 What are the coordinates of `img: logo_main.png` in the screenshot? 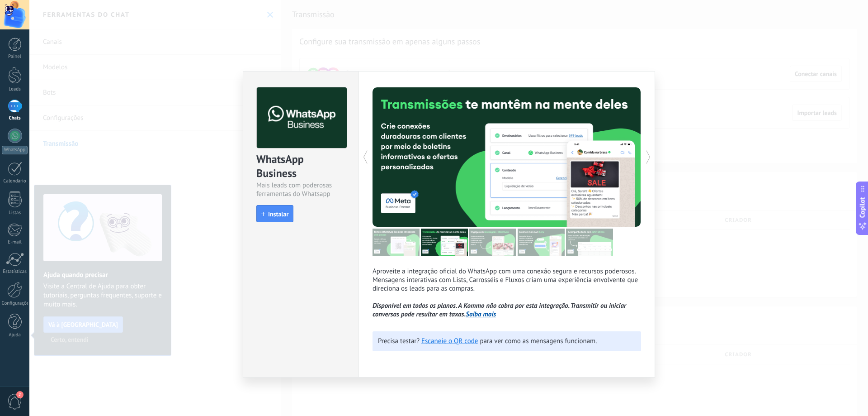 It's located at (302, 118).